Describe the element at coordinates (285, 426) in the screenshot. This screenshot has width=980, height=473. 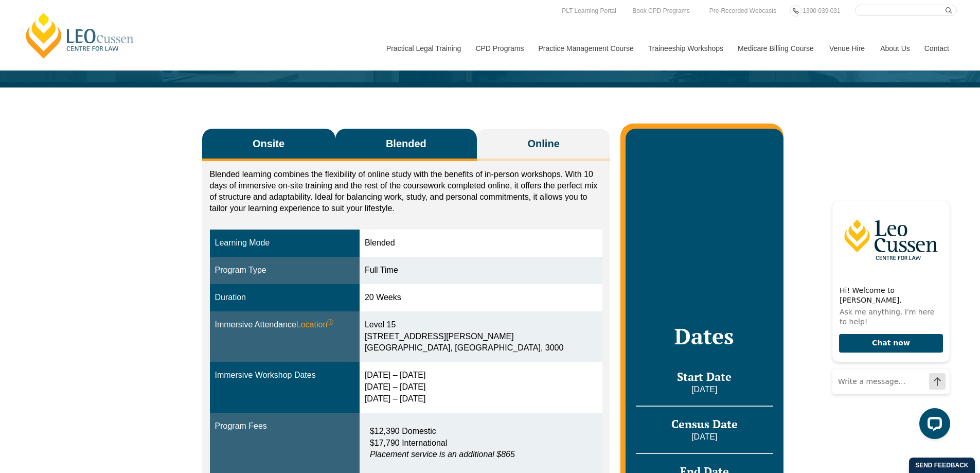
I see `div: Program Fees` at that location.